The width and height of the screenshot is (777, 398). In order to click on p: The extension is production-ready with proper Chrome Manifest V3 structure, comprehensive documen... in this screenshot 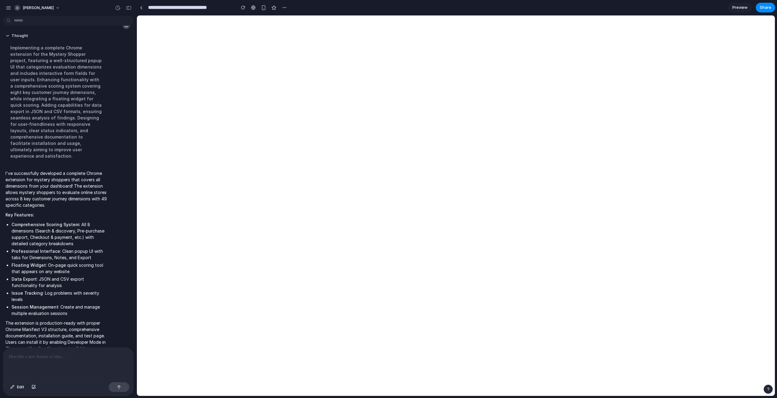, I will do `click(56, 336)`.